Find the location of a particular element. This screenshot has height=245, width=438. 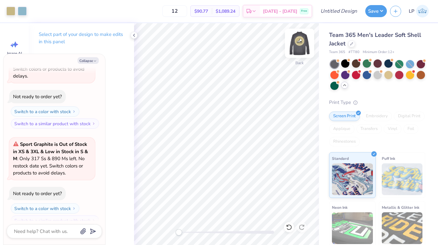

img: Standard is located at coordinates (352, 179).